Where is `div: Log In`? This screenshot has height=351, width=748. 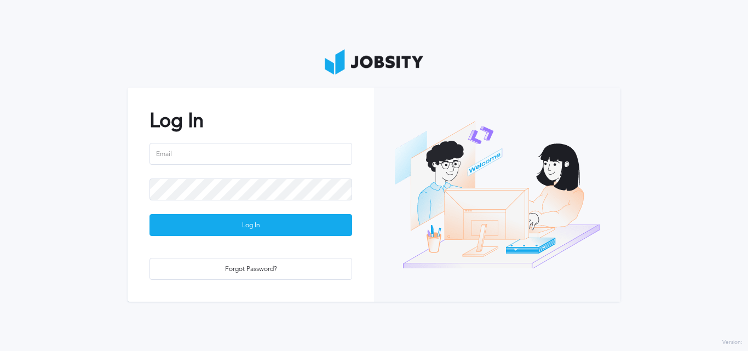
div: Log In is located at coordinates (251, 226).